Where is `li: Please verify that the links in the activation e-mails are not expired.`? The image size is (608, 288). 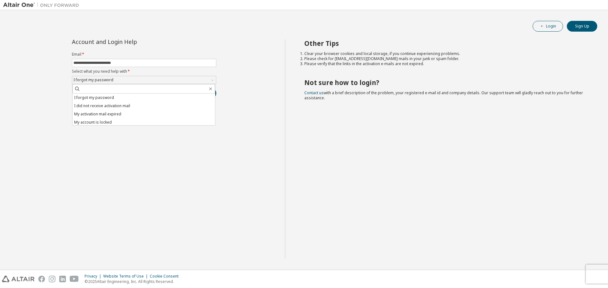
li: Please verify that the links in the activation e-mails are not expired. is located at coordinates (445, 64).